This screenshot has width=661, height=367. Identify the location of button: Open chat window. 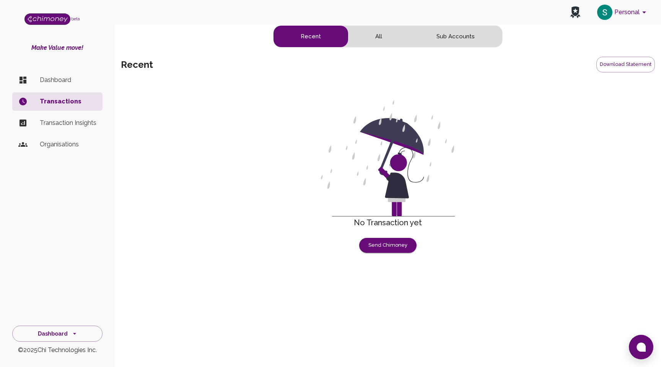
(641, 347).